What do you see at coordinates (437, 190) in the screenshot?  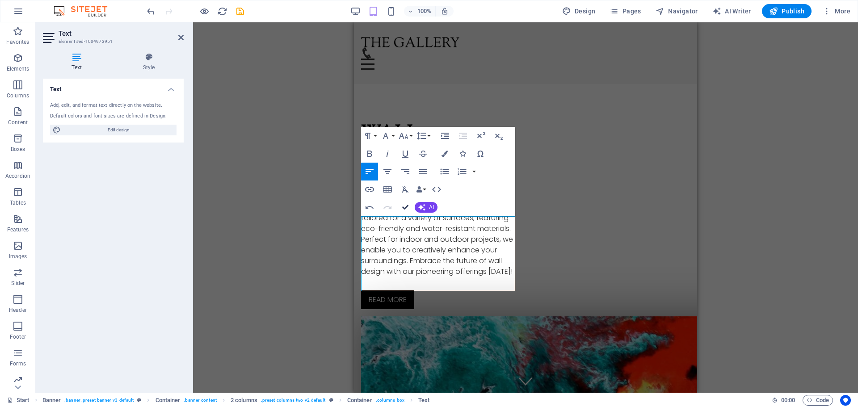 I see `button: HTML` at bounding box center [437, 190].